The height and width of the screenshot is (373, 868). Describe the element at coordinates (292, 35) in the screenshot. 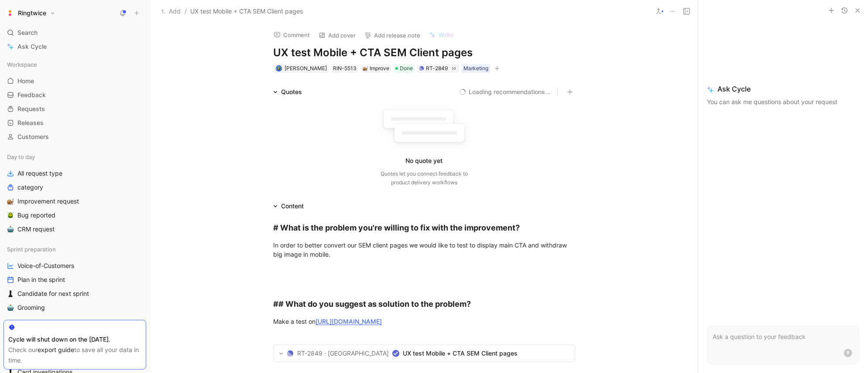

I see `button: Comment` at that location.